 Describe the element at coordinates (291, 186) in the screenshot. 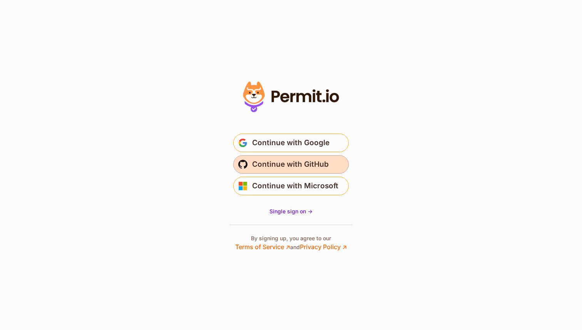

I see `button: Continue with Microsoft` at that location.